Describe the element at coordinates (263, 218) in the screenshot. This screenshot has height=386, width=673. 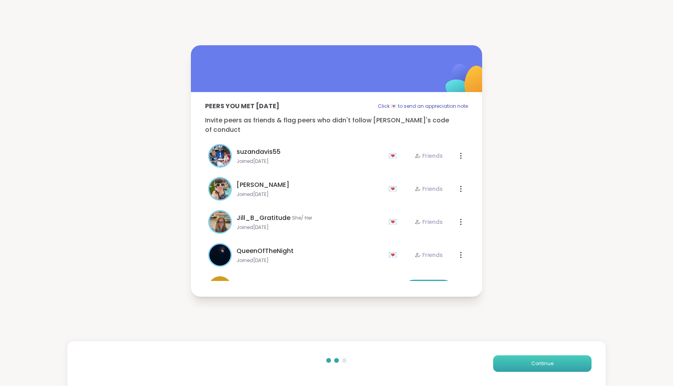
I see `span: Jill_B_Gratitude` at that location.